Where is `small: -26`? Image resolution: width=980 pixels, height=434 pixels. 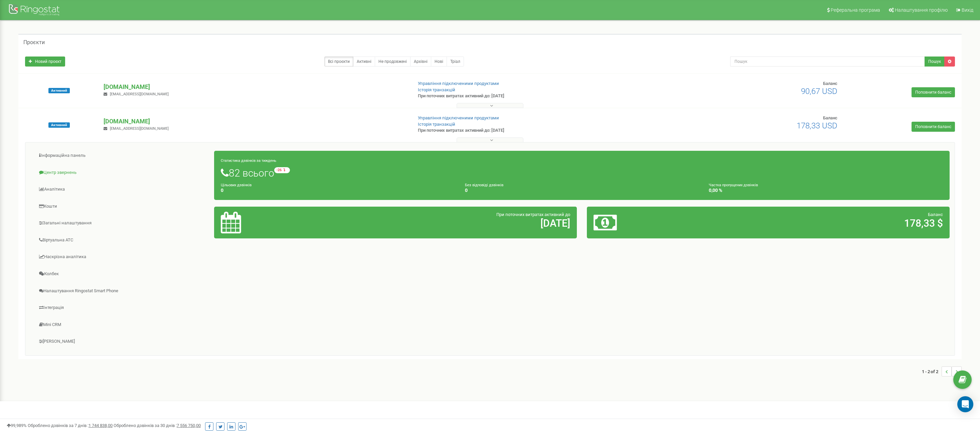
small: -26 is located at coordinates (282, 170).